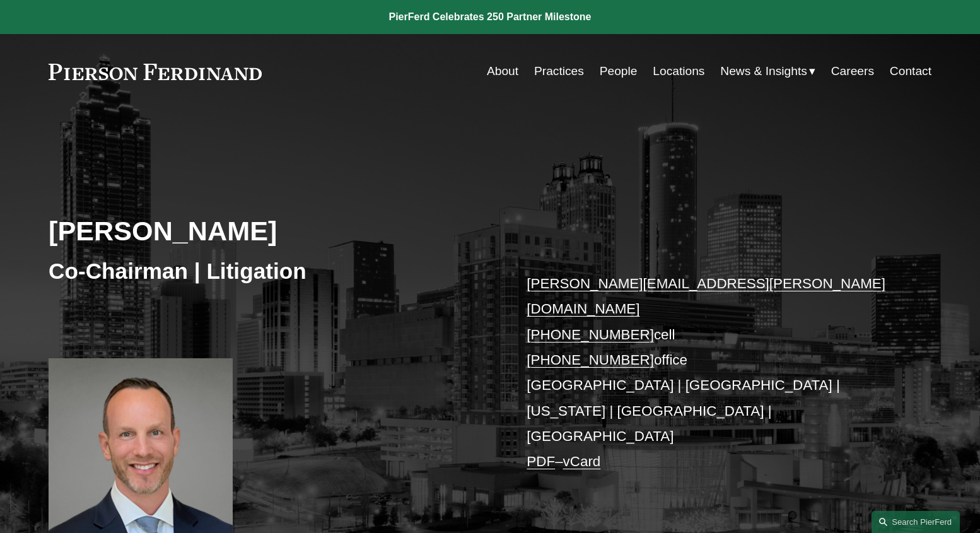 This screenshot has height=533, width=980. What do you see at coordinates (503, 71) in the screenshot?
I see `a: About` at bounding box center [503, 71].